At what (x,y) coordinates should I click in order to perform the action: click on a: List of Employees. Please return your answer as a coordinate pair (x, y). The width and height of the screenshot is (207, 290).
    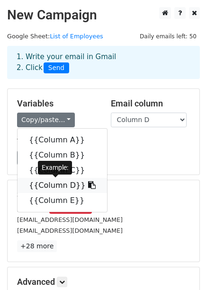
    Looking at the image, I should click on (76, 36).